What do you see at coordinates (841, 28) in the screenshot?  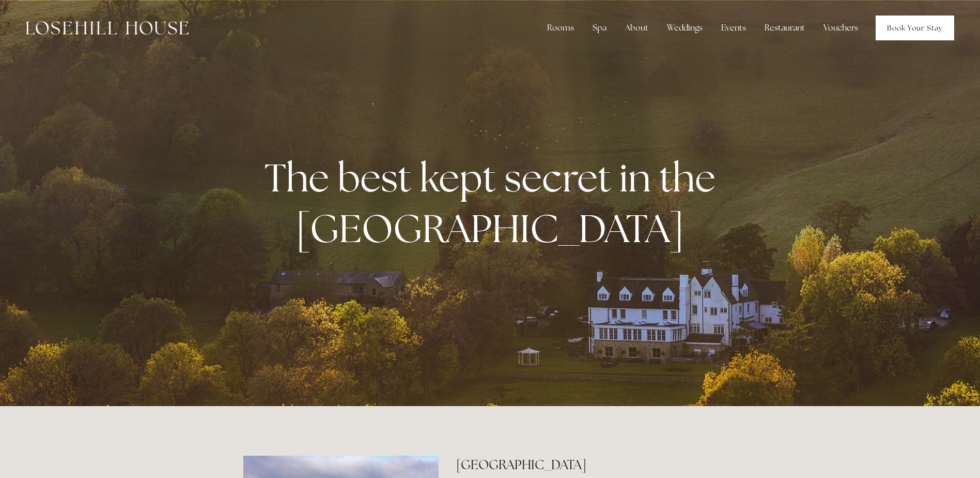 I see `a: Vouchers` at bounding box center [841, 28].